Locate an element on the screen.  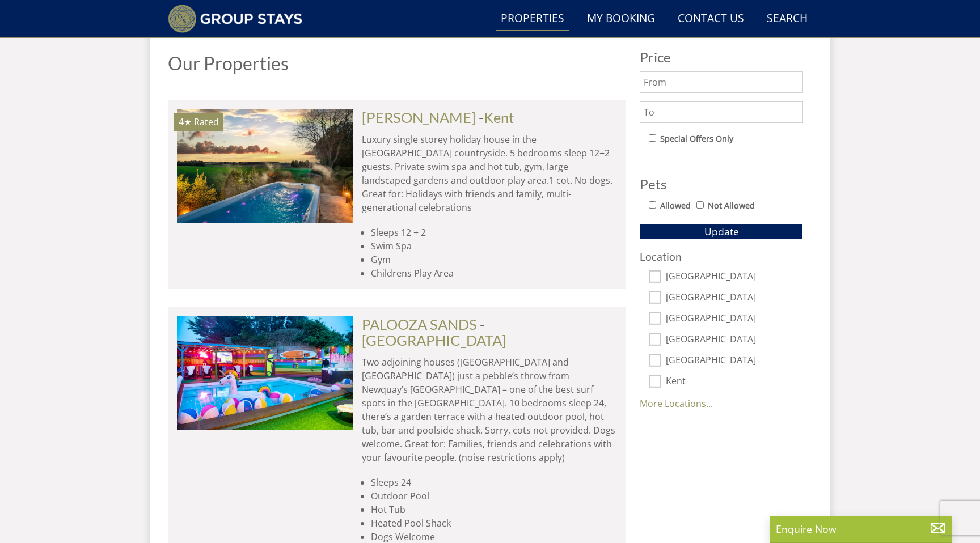
h1: Our Properties is located at coordinates (397, 63).